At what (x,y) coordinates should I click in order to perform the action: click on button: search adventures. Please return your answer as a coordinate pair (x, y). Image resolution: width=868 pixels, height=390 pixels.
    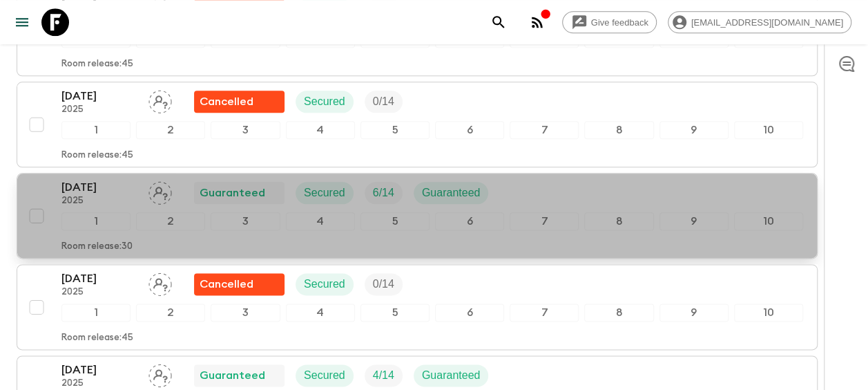
    Looking at the image, I should click on (499, 22).